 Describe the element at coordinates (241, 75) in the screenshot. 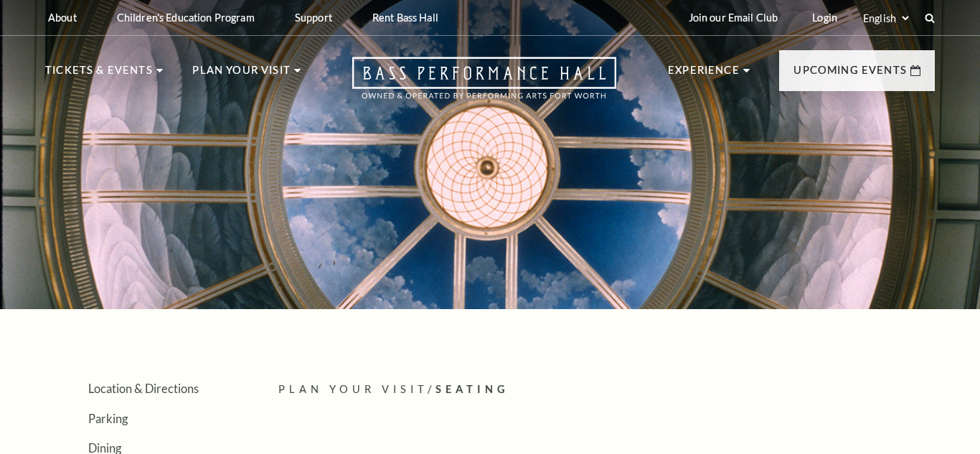

I see `p: Plan Your Visit` at that location.